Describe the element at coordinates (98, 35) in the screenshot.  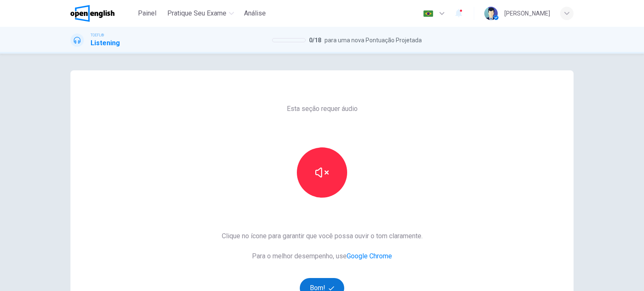
I see `span: TOEFL®` at that location.